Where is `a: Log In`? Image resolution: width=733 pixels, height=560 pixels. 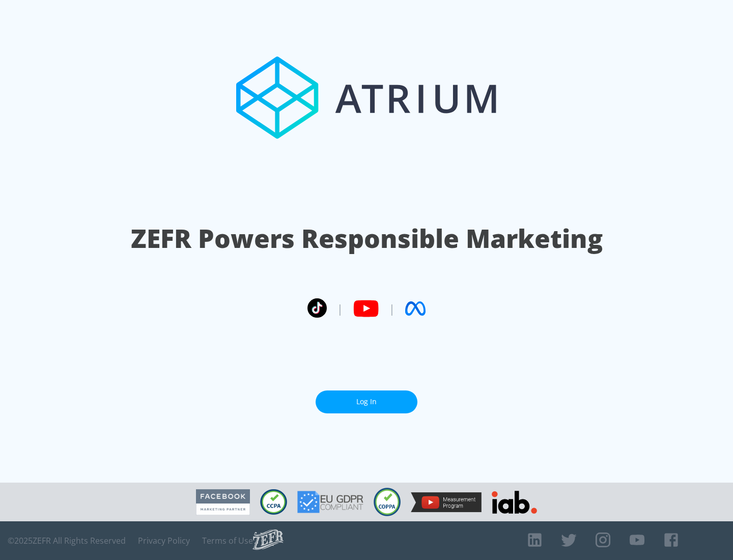 a: Log In is located at coordinates (367, 401).